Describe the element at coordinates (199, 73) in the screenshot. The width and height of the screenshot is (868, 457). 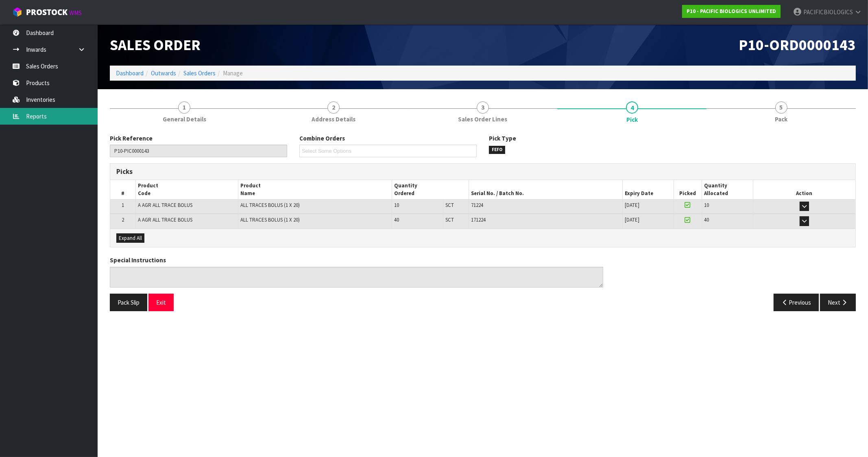
I see `a: Sales Orders` at that location.